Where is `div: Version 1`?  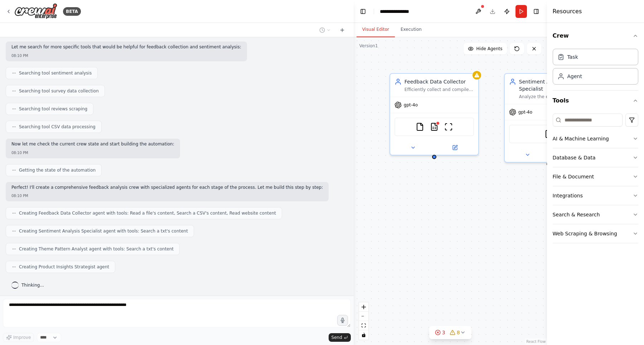
div: Version 1 is located at coordinates (369, 46).